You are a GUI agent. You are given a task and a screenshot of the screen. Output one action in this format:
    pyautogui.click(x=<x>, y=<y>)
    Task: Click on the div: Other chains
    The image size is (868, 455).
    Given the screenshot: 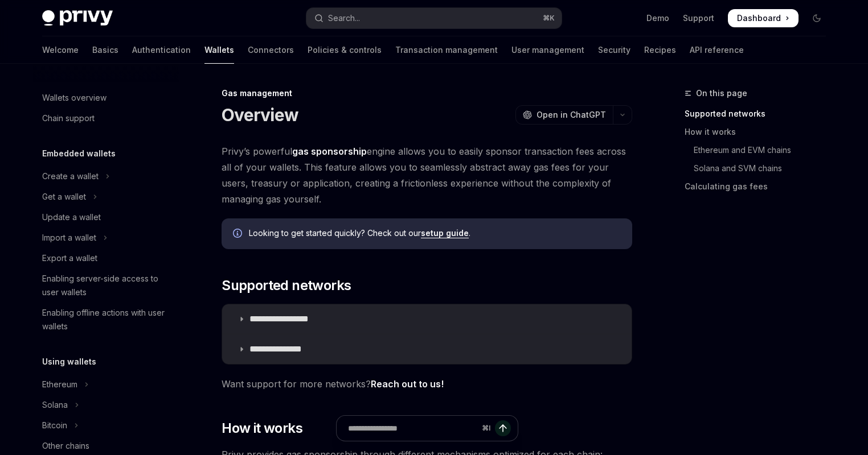 What is the action you would take?
    pyautogui.click(x=66, y=446)
    